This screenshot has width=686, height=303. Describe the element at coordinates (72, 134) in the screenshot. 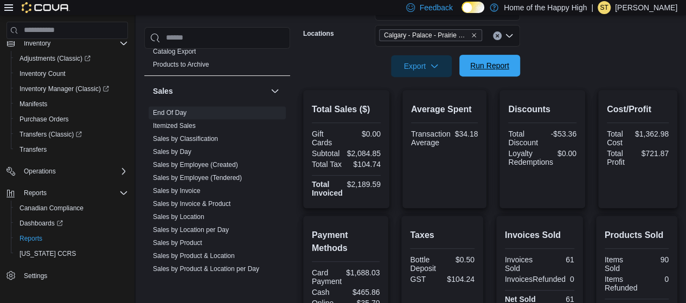

I see `span: Transfers (Classic)` at that location.